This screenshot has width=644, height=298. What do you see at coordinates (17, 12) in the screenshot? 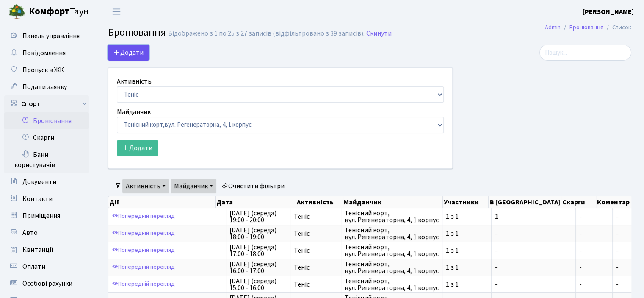
I see `img: logo.png` at bounding box center [17, 12].